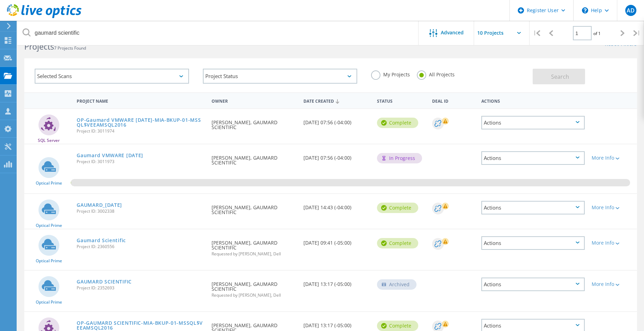  Describe the element at coordinates (44, 17) in the screenshot. I see `a: Live Optics Dashboard` at that location.